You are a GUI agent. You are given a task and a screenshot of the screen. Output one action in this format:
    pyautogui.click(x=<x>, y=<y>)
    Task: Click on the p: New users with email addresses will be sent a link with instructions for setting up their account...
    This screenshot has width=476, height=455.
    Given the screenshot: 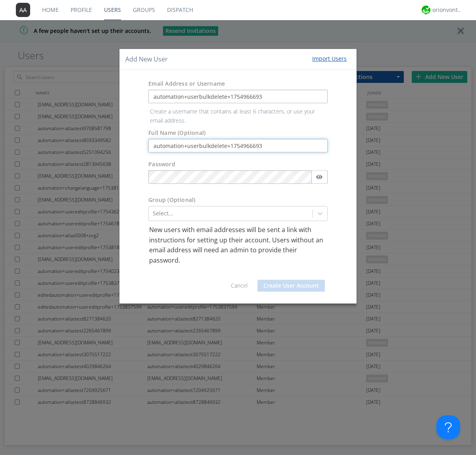 What is the action you would take?
    pyautogui.click(x=238, y=245)
    